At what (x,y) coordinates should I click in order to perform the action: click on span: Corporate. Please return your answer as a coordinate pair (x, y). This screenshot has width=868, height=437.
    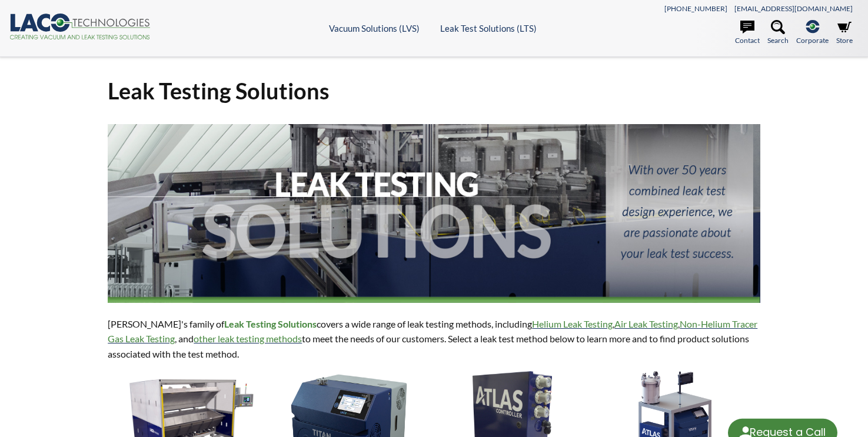
    Looking at the image, I should click on (812, 40).